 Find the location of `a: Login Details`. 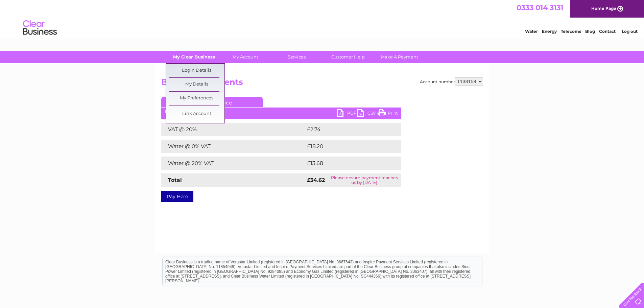

a: Login Details is located at coordinates (196, 71).